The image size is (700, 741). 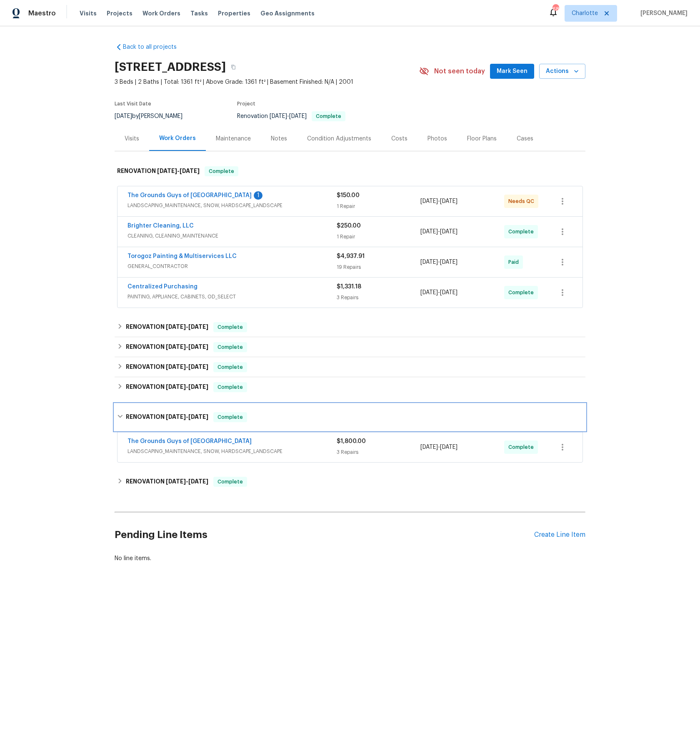 I want to click on span: Visits, so click(x=88, y=13).